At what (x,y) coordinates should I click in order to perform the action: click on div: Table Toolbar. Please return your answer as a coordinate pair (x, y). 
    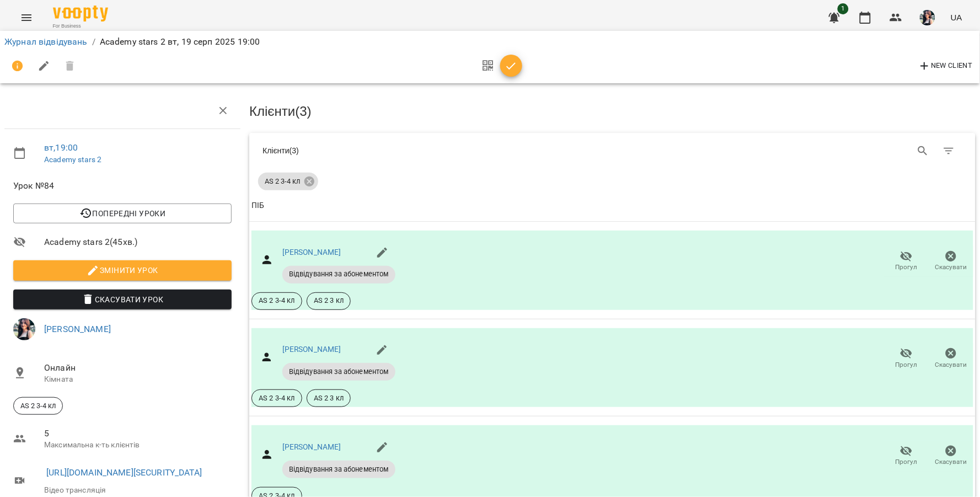
    Looking at the image, I should click on (612, 150).